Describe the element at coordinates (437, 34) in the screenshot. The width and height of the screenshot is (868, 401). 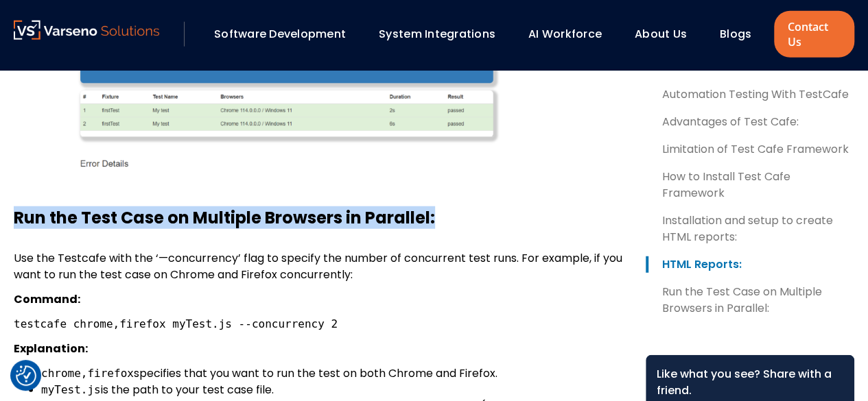
I see `a: System Integrations` at that location.